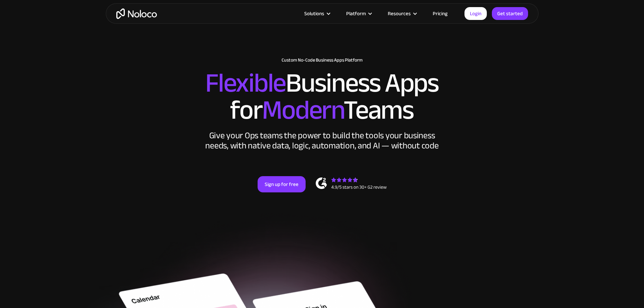  What do you see at coordinates (510, 14) in the screenshot?
I see `a: Get started` at bounding box center [510, 14].